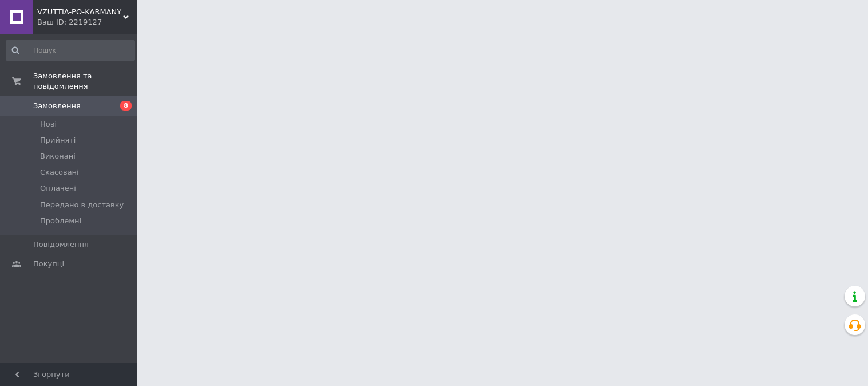 This screenshot has width=868, height=386. What do you see at coordinates (57, 106) in the screenshot?
I see `span: Замовлення` at bounding box center [57, 106].